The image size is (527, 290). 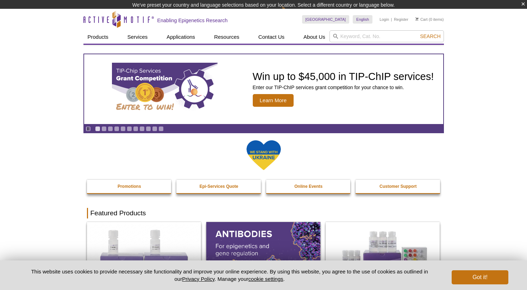 I want to click on a: Go to slide 11, so click(x=161, y=128).